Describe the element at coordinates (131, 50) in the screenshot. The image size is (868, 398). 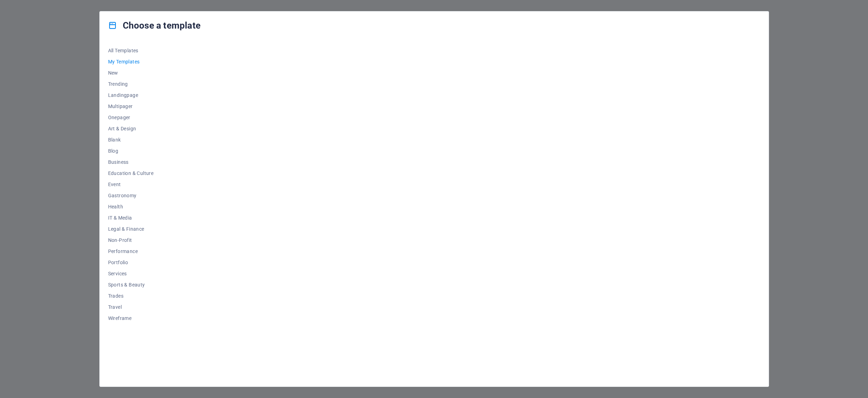
I see `button: All Templates` at that location.